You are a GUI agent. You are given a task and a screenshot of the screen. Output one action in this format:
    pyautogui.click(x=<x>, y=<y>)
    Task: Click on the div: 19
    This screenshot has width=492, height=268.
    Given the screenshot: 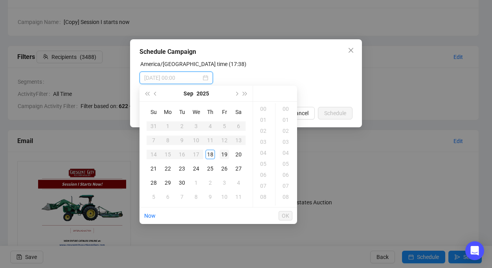 What is the action you would take?
    pyautogui.click(x=224, y=154)
    